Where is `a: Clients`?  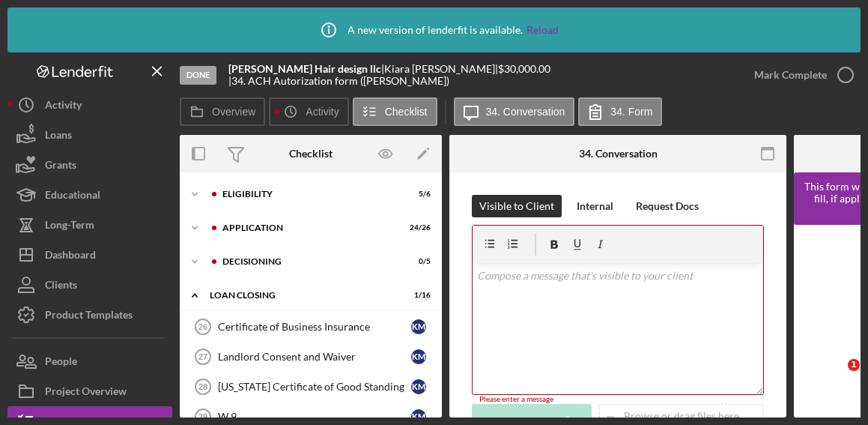
a: Clients is located at coordinates (90, 285).